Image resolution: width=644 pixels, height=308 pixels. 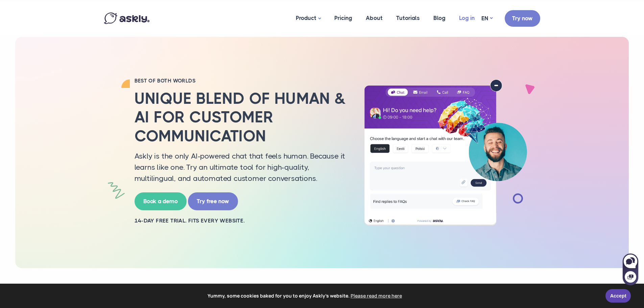 What do you see at coordinates (241, 167) in the screenshot?
I see `p: Askly is the only AI-powered chat that feels human. Because it learns like one. Try an ultimate t...` at bounding box center [241, 167].